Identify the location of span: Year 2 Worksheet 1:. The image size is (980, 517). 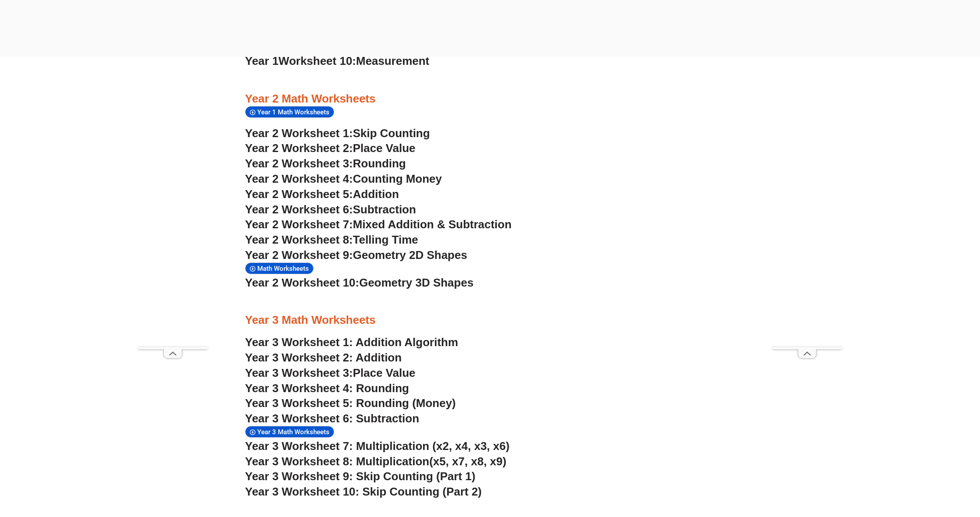
(299, 133).